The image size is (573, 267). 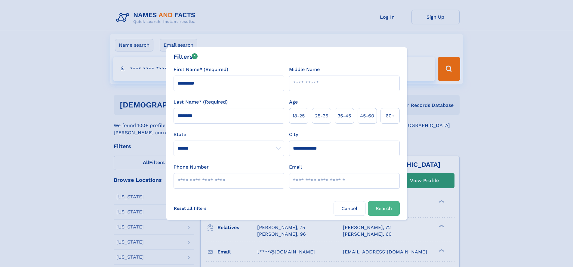 I want to click on span: 45‑60, so click(x=367, y=116).